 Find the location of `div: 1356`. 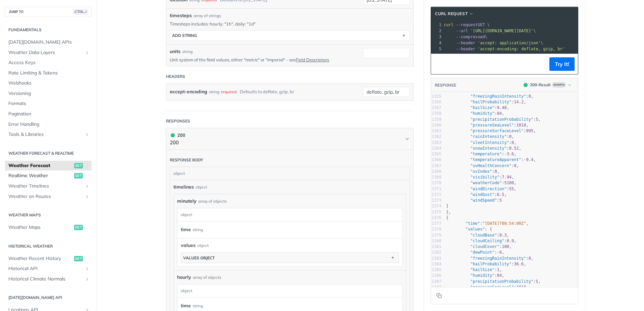

div: 1356 is located at coordinates (436, 102).